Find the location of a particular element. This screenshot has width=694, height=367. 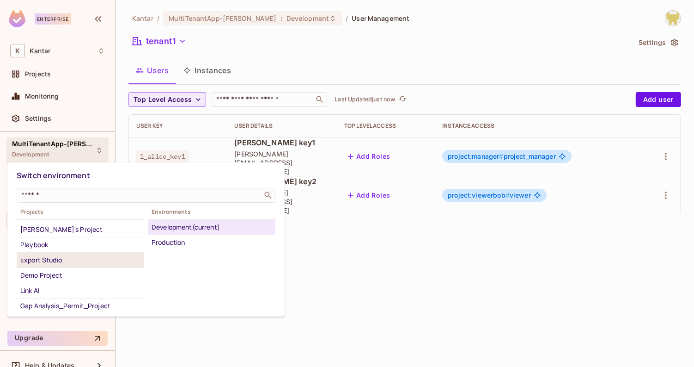

div: Demo Project is located at coordinates (80, 275).